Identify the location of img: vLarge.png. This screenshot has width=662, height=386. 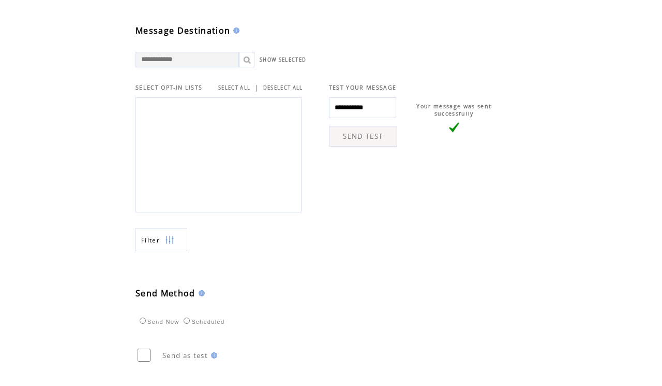
(454, 127).